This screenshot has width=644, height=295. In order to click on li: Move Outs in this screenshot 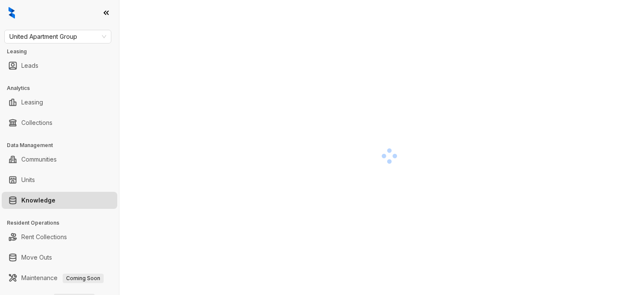, I will do `click(59, 257)`.